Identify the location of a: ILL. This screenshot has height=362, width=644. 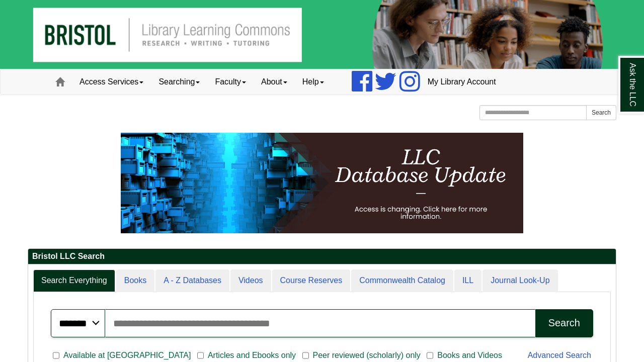
(468, 281).